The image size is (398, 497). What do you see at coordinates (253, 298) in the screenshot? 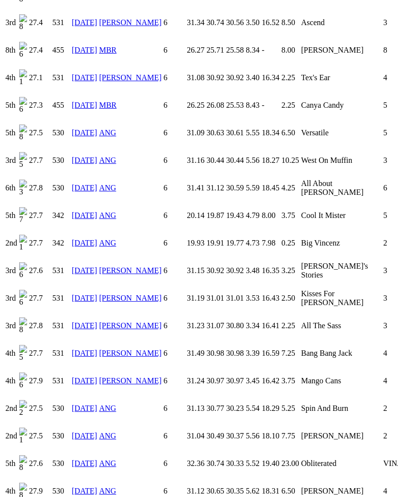
I see `td: 3.53` at bounding box center [253, 298].